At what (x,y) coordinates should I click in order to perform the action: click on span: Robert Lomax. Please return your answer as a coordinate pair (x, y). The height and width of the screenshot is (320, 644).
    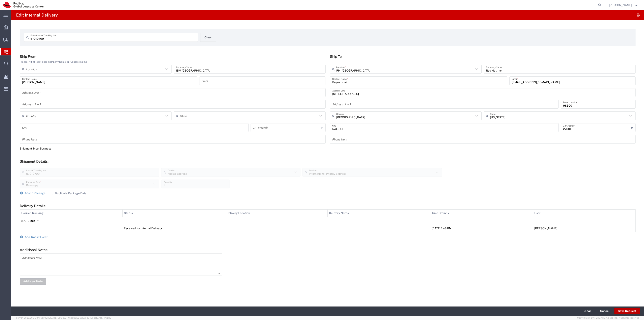
    Looking at the image, I should click on (620, 5).